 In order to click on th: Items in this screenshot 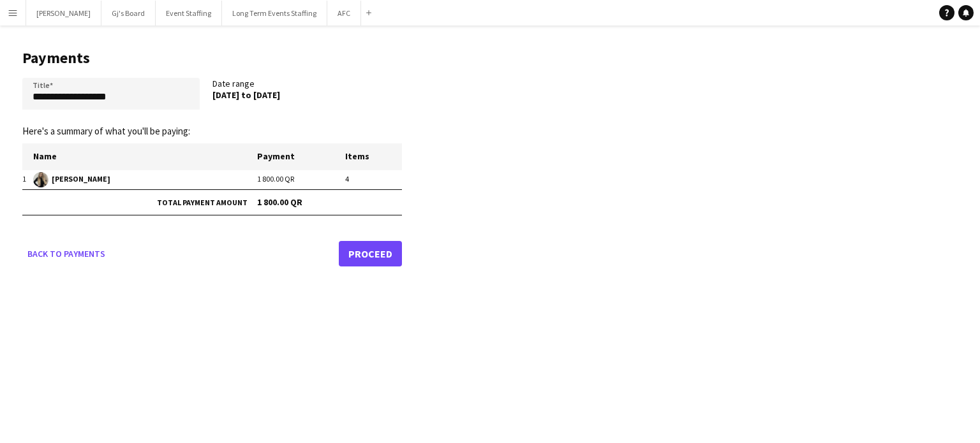, I will do `click(373, 156)`.